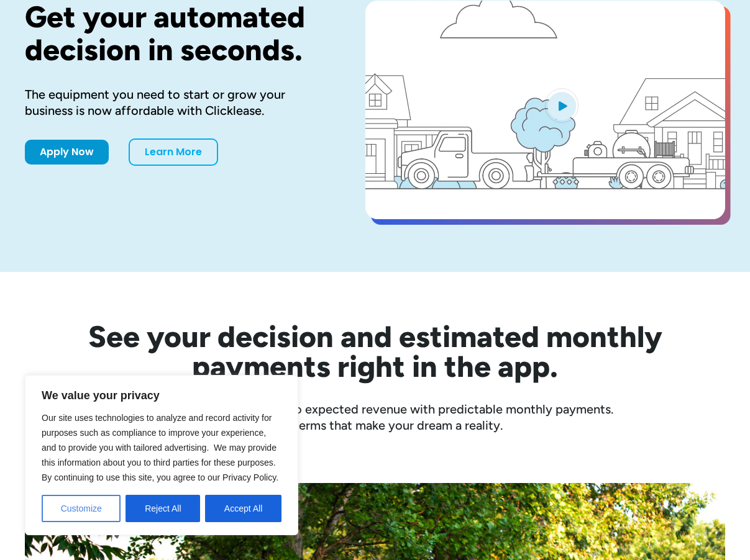 This screenshot has height=560, width=750. What do you see at coordinates (562, 105) in the screenshot?
I see `img: Blue play button logo on a light blue circular background` at bounding box center [562, 105].